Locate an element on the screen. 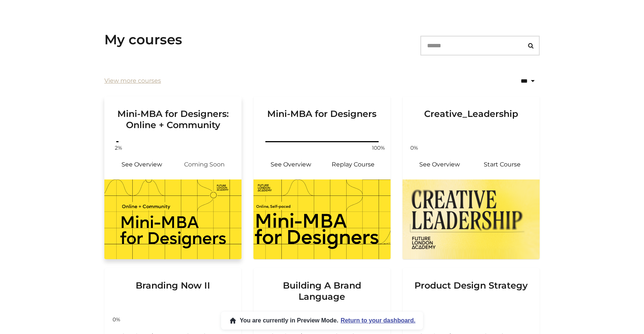  h3: Mini-MBA for Designers is located at coordinates (322, 114).